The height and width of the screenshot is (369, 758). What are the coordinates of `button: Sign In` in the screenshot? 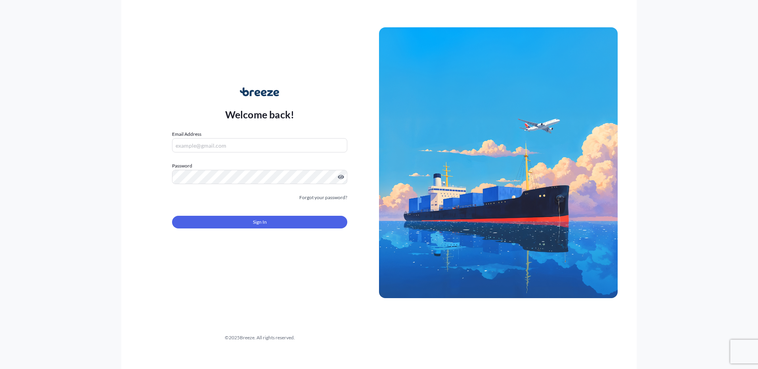 It's located at (260, 222).